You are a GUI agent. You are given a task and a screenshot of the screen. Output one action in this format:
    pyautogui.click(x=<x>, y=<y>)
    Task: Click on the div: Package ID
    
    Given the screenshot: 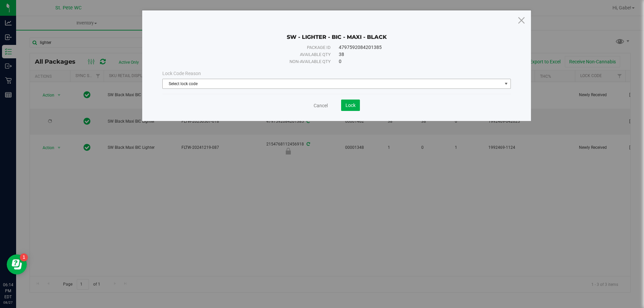 What is the action you would take?
    pyautogui.click(x=254, y=48)
    